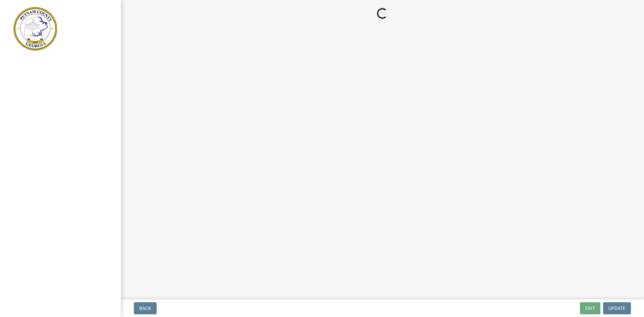 The height and width of the screenshot is (317, 644). Describe the element at coordinates (590, 308) in the screenshot. I see `button: Exit` at that location.